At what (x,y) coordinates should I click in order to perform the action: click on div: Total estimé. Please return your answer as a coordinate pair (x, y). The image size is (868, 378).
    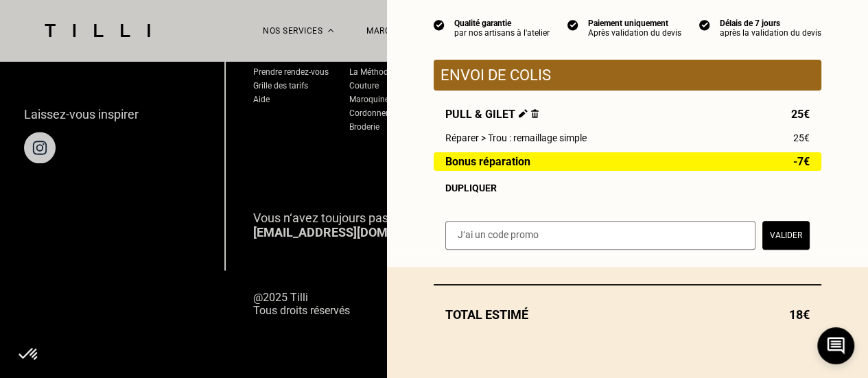
    Looking at the image, I should click on (627, 314).